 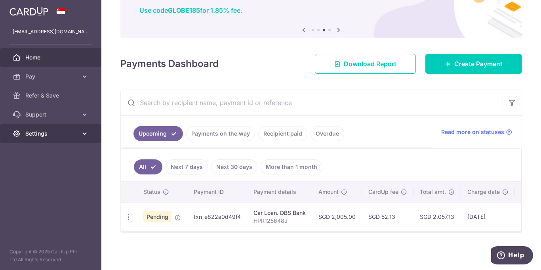 What do you see at coordinates (279, 192) in the screenshot?
I see `th: Payment details` at bounding box center [279, 192].